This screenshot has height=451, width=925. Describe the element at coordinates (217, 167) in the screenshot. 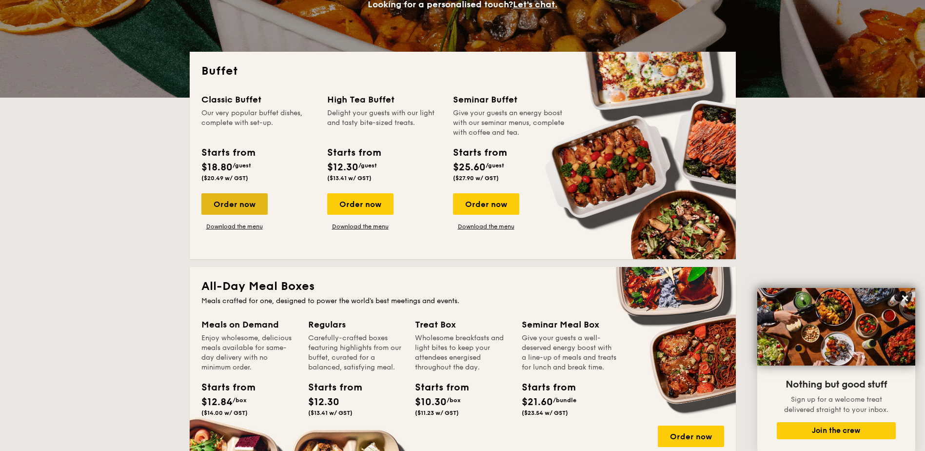

I see `span: $18.80` at that location.